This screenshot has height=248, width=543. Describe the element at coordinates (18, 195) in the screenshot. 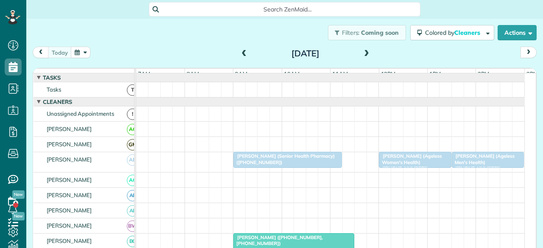

I see `span: New` at that location.